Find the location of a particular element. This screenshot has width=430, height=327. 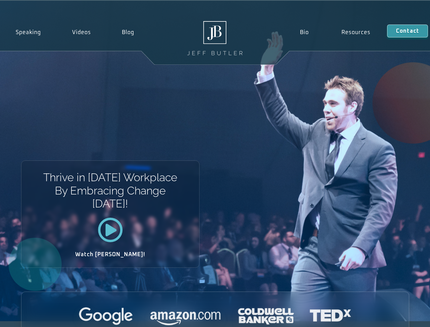

a: Videos is located at coordinates (81, 32).